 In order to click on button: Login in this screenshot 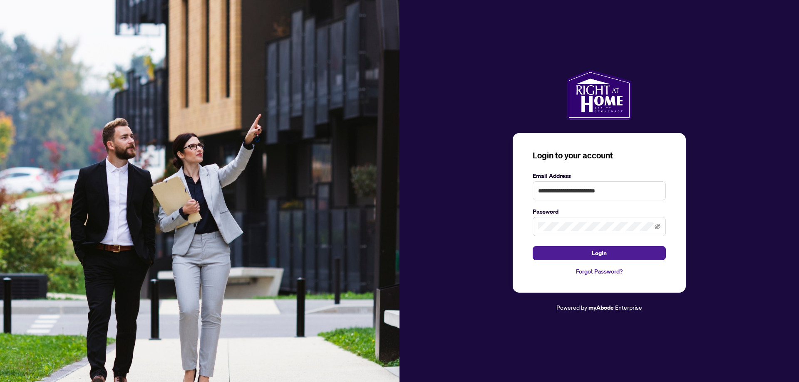, I will do `click(599, 253)`.